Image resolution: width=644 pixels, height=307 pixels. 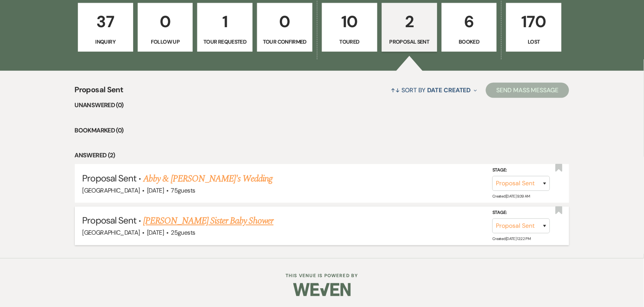 I want to click on a: 0Tour Confirmed, so click(x=285, y=27).